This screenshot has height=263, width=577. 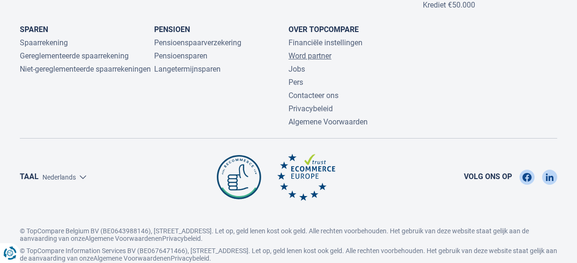 I want to click on a: Langetermijnsparen, so click(x=187, y=69).